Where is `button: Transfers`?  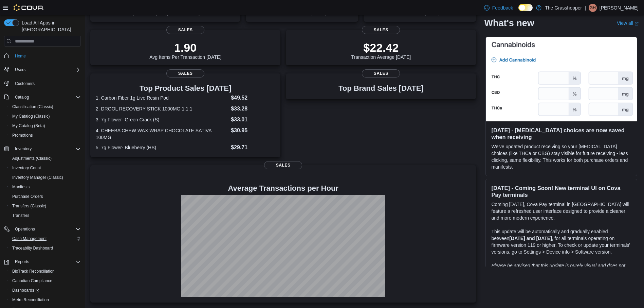
button: Transfers is located at coordinates (45, 216).